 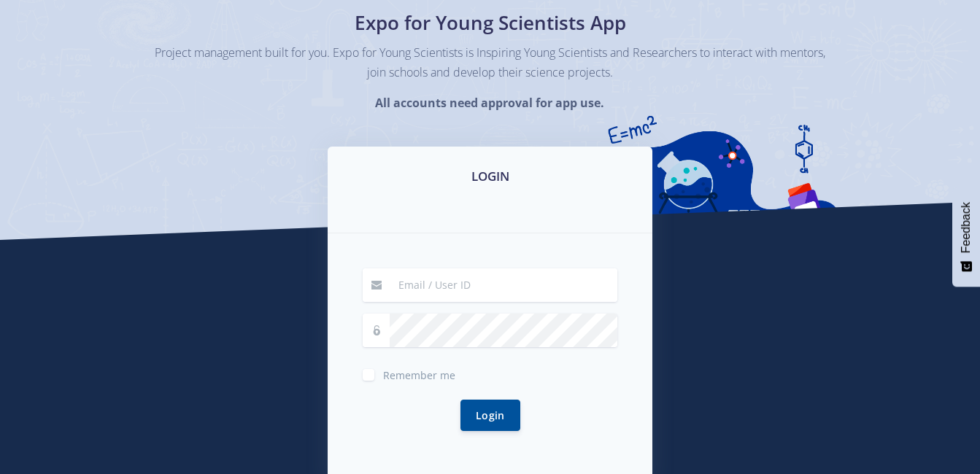 I want to click on input: Email / User ID, so click(x=503, y=285).